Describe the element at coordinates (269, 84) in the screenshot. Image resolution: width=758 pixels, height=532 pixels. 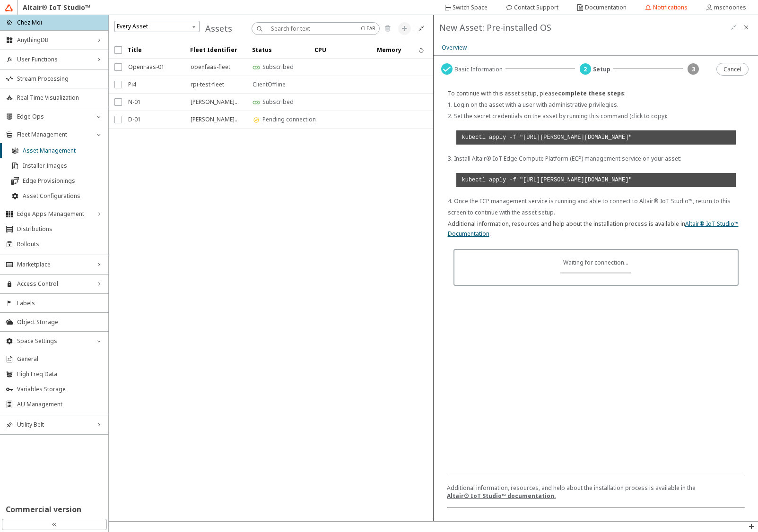
I see `unity-typography: ClientOffline` at that location.